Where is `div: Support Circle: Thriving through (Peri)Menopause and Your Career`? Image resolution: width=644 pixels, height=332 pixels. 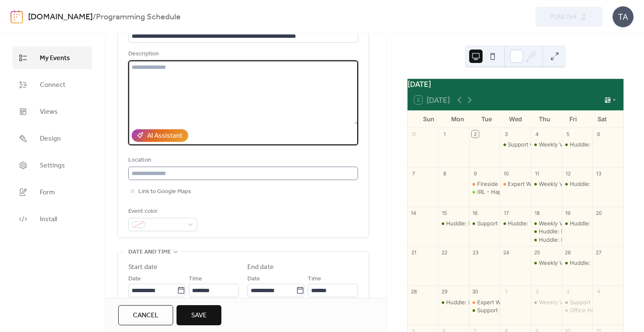
div: Support Circle: Thriving through (Peri)Menopause and Your Career is located at coordinates (577, 302).